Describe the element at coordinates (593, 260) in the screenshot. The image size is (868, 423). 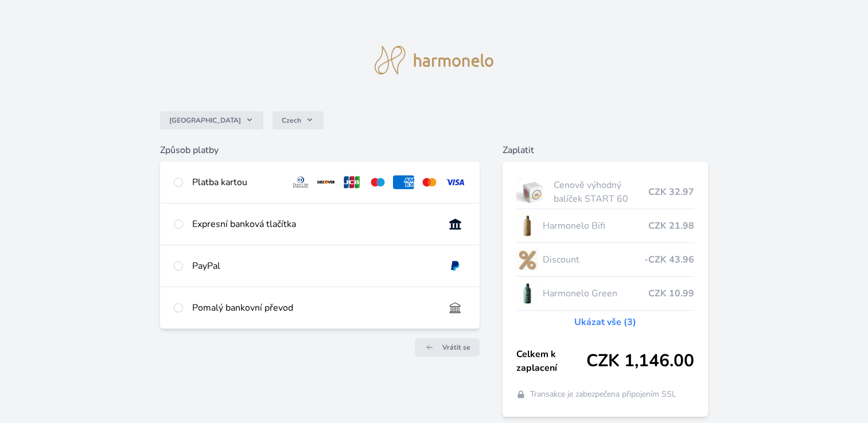
I see `span: Discount` at that location.